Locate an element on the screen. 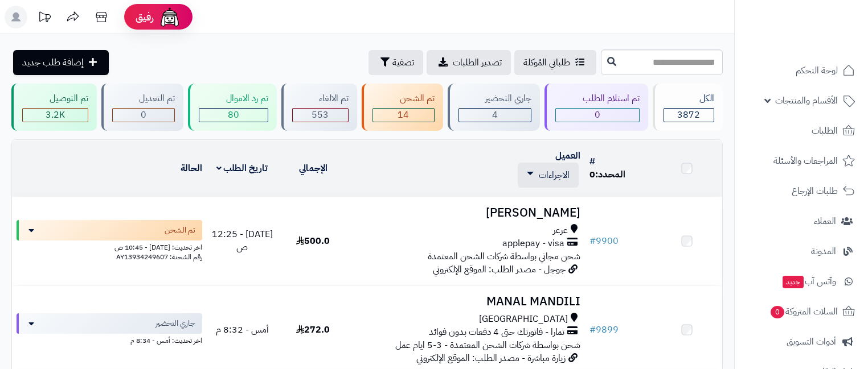  div: جاري التحضير is located at coordinates (495, 98).